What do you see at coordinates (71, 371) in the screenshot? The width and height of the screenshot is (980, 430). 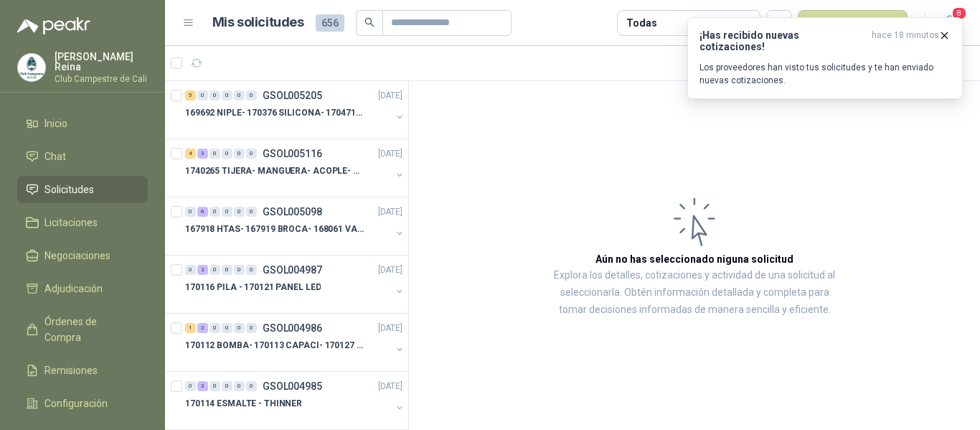 I see `span: Remisiones` at bounding box center [71, 371].